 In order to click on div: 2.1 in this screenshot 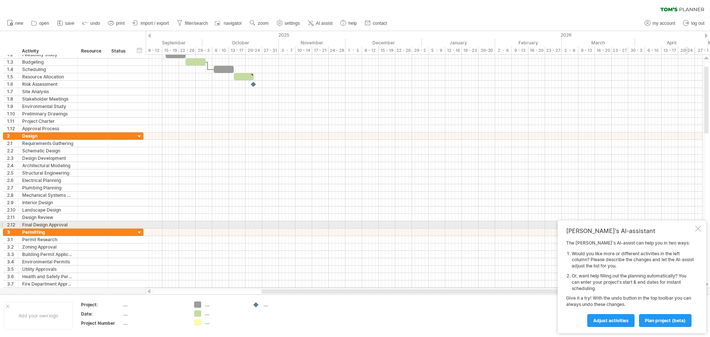, I will do `click(13, 143)`.